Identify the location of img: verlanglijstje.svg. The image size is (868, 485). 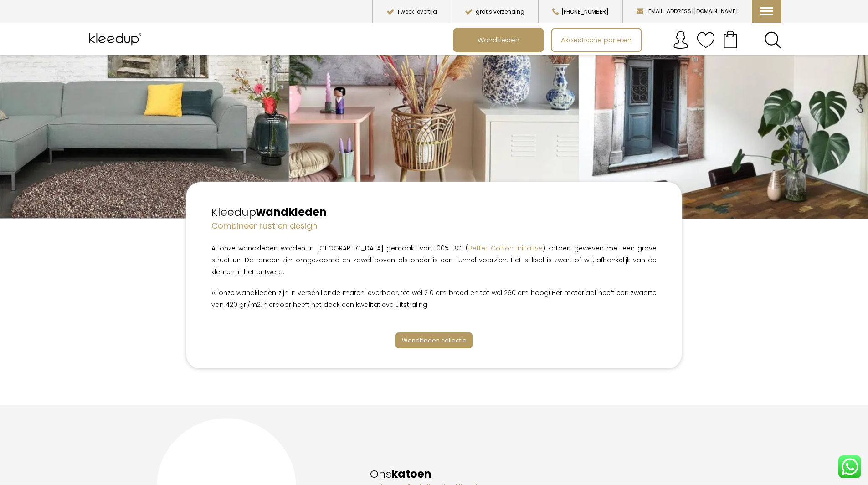
(706, 40).